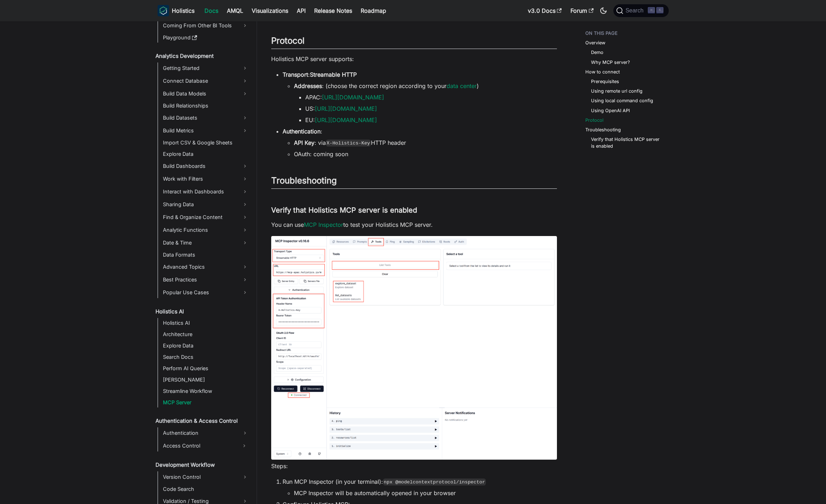 Image resolution: width=826 pixels, height=504 pixels. I want to click on nav: Docs sidebar, so click(204, 263).